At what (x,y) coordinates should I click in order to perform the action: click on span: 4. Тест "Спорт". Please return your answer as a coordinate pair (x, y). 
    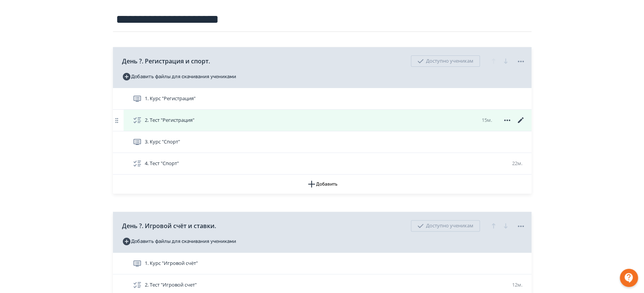
    Looking at the image, I should click on (162, 164).